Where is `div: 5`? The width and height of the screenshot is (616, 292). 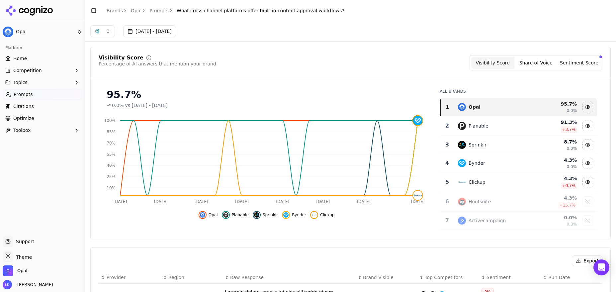
div: 5 is located at coordinates (447, 182).